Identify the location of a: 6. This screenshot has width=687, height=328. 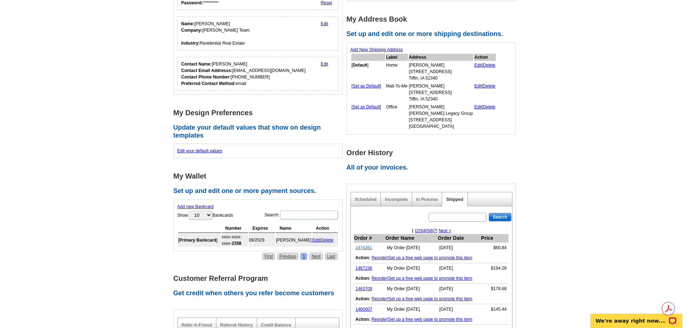
(431, 231).